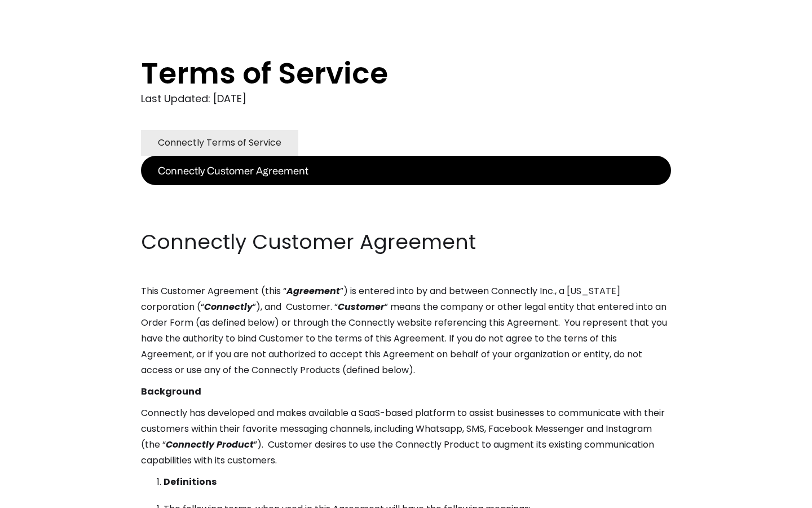 The image size is (812, 508). What do you see at coordinates (39, 495) in the screenshot?
I see `aside: Language selected: English` at bounding box center [39, 495].